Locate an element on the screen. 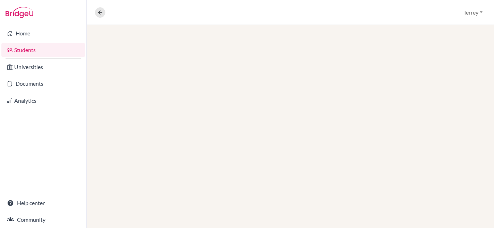 The height and width of the screenshot is (228, 494). a: Students is located at coordinates (43, 50).